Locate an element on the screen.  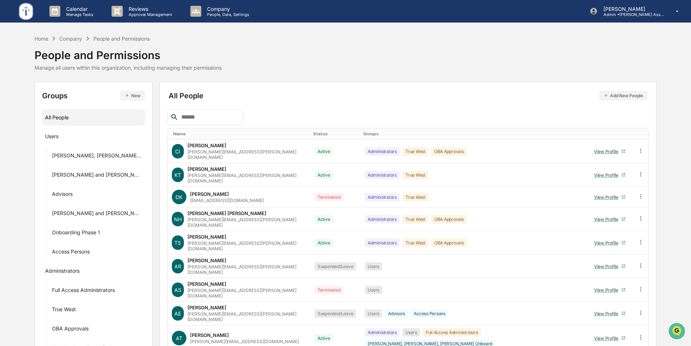
span: DK is located at coordinates (179, 197).